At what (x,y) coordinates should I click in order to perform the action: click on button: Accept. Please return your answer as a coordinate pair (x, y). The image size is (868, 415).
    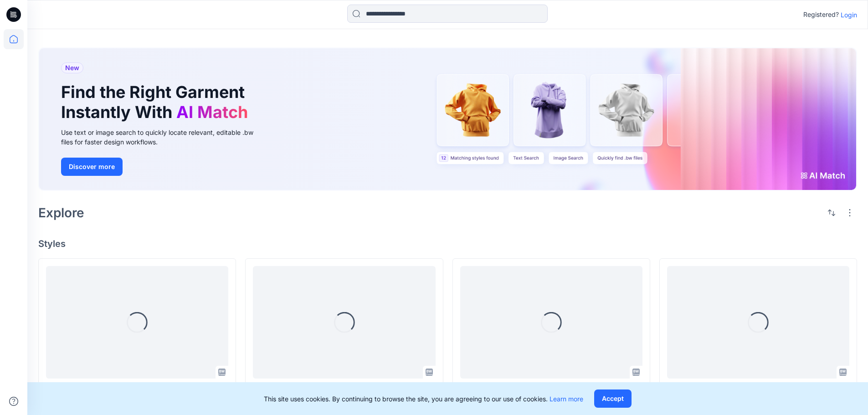
    Looking at the image, I should click on (613, 399).